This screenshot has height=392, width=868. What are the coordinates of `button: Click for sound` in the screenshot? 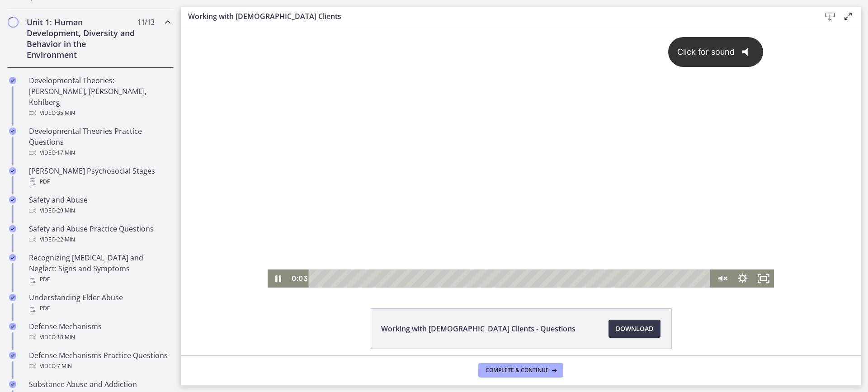 It's located at (535, 25).